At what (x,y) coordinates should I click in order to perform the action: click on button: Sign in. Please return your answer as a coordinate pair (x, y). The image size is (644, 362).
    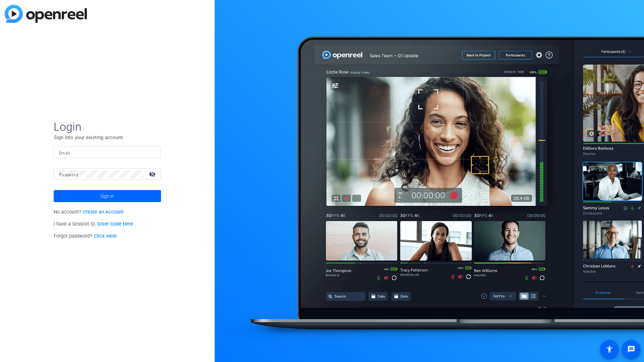
    Looking at the image, I should click on (107, 196).